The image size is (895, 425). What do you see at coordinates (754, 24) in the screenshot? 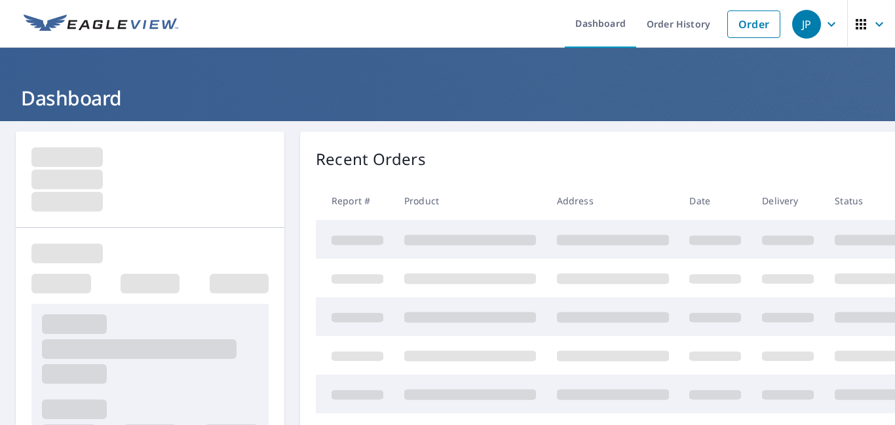
I see `a: Order` at bounding box center [754, 24].